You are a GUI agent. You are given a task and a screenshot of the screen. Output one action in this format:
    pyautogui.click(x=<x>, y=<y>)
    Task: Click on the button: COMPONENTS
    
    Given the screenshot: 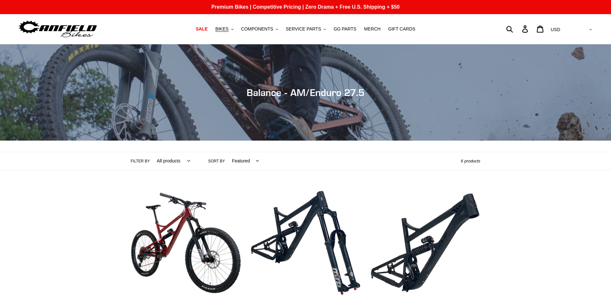 What is the action you would take?
    pyautogui.click(x=259, y=29)
    